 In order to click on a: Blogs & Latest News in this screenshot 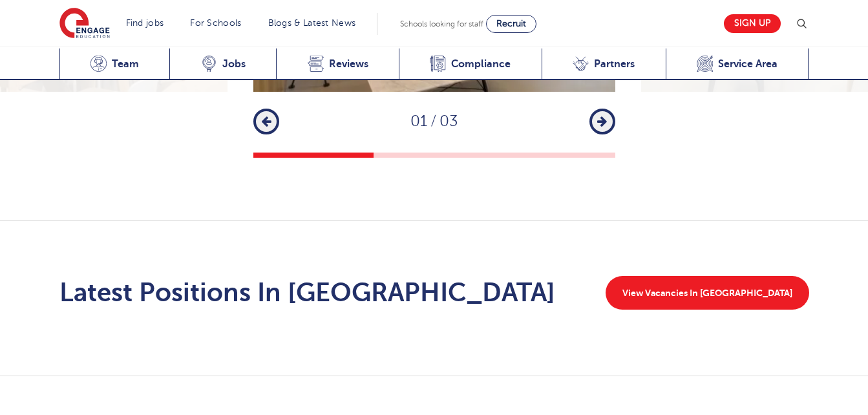, I will do `click(313, 23)`.